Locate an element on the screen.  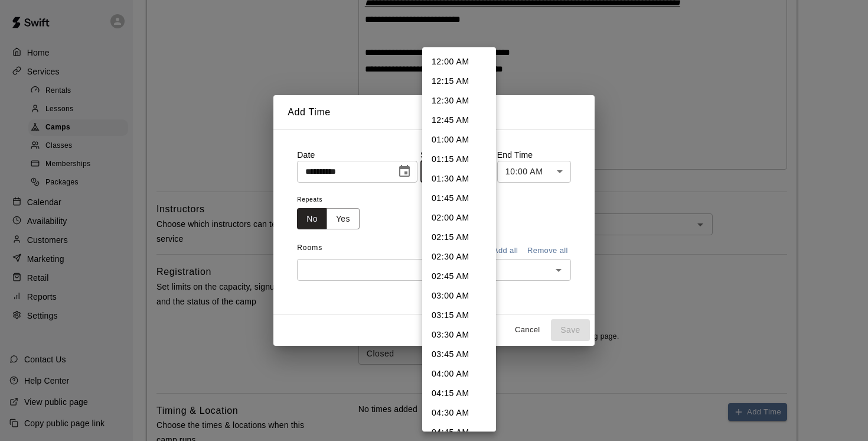
li: 02:30 AM is located at coordinates (459, 256).